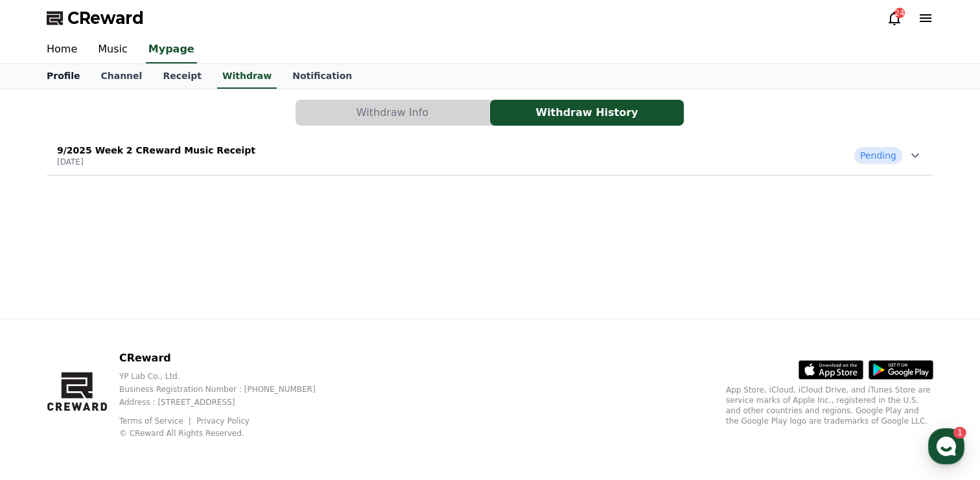 Image resolution: width=980 pixels, height=480 pixels. What do you see at coordinates (208, 388) in the screenshot?
I see `a: Settings` at bounding box center [208, 388].